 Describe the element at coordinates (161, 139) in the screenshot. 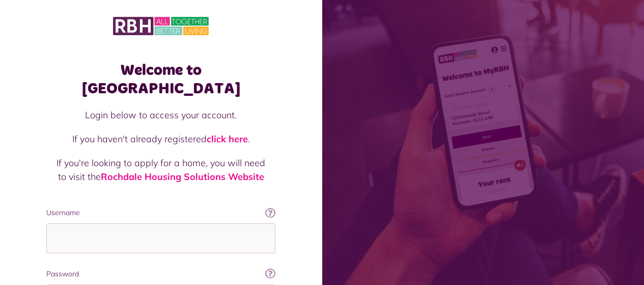

I see `p: If you haven't already registered .` at that location.